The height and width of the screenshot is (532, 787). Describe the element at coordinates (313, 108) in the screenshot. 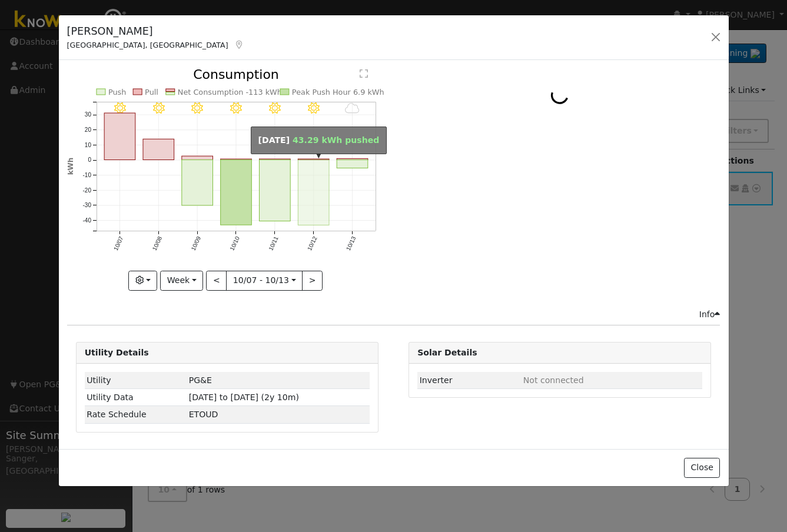

I see `i: 10/12 - Clear` at that location.